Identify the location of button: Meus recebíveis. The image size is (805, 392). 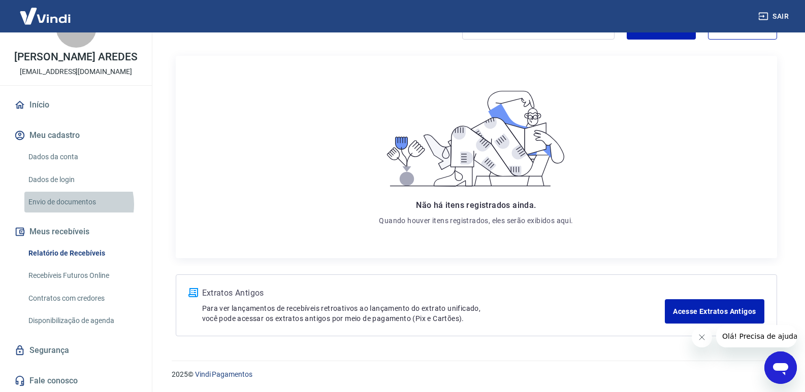
(76, 232).